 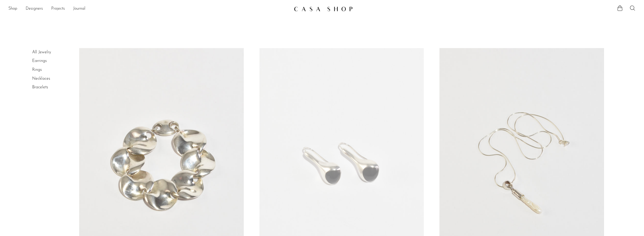 I want to click on ul: NEW HEADER MENU, so click(x=149, y=9).